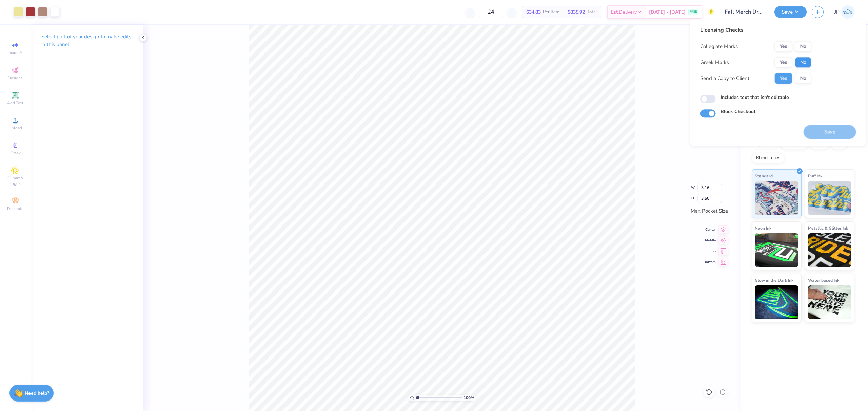 The image size is (868, 411). I want to click on span: 100 %, so click(469, 398).